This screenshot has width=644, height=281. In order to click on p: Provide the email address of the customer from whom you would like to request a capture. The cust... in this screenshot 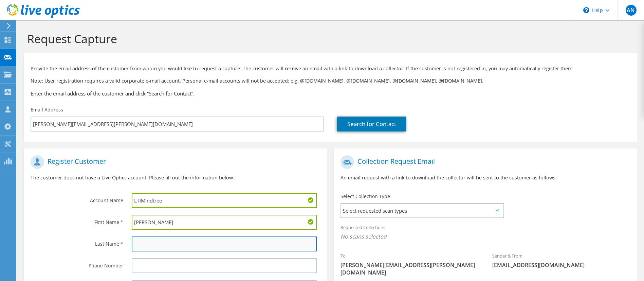, I will do `click(330, 69)`.